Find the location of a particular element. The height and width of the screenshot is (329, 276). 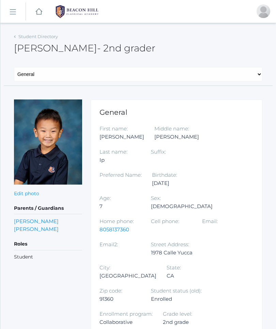

label: Age: is located at coordinates (105, 198).